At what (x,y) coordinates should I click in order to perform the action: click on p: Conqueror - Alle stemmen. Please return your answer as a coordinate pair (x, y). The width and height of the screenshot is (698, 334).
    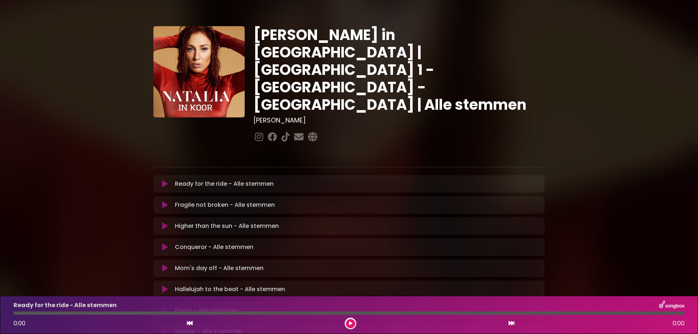
    Looking at the image, I should click on (214, 247).